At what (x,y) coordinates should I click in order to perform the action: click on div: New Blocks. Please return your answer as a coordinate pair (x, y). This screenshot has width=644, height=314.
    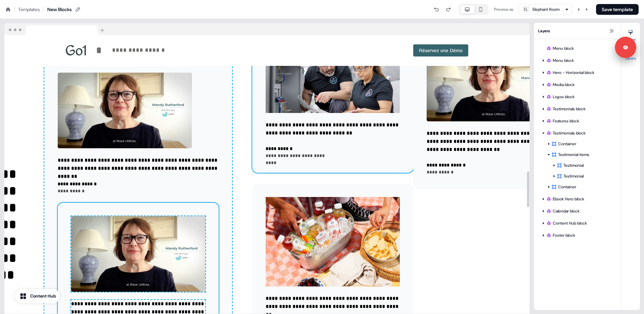
    Looking at the image, I should click on (59, 10).